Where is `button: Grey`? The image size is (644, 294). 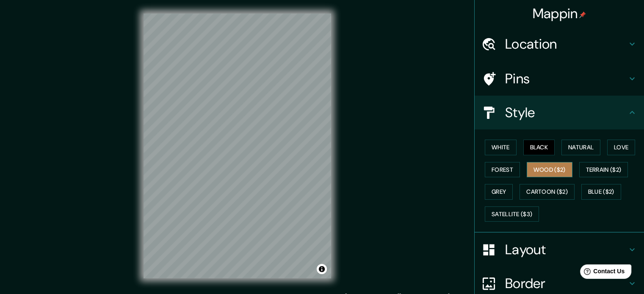 button: Grey is located at coordinates (498, 192).